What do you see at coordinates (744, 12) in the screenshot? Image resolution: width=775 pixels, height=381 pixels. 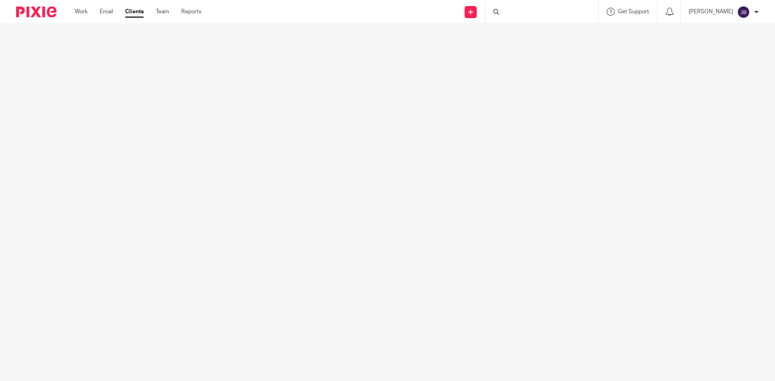 I see `img: svg%3E` at bounding box center [744, 12].